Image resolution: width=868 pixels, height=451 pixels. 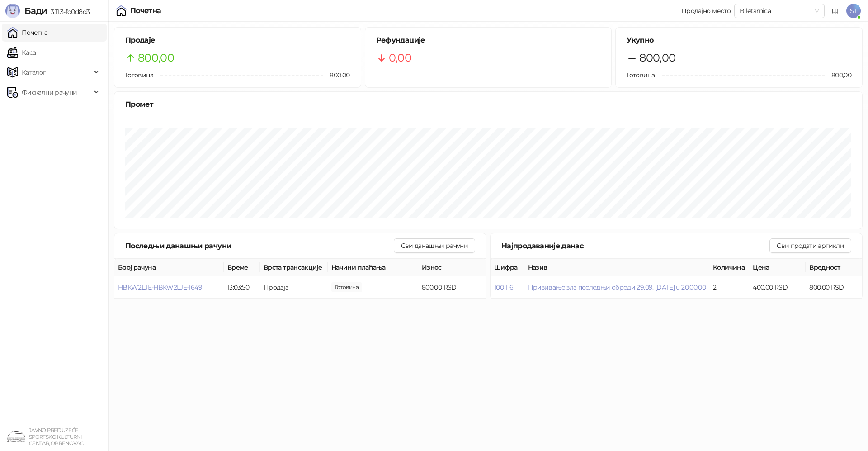 I want to click on span: ST, so click(x=854, y=11).